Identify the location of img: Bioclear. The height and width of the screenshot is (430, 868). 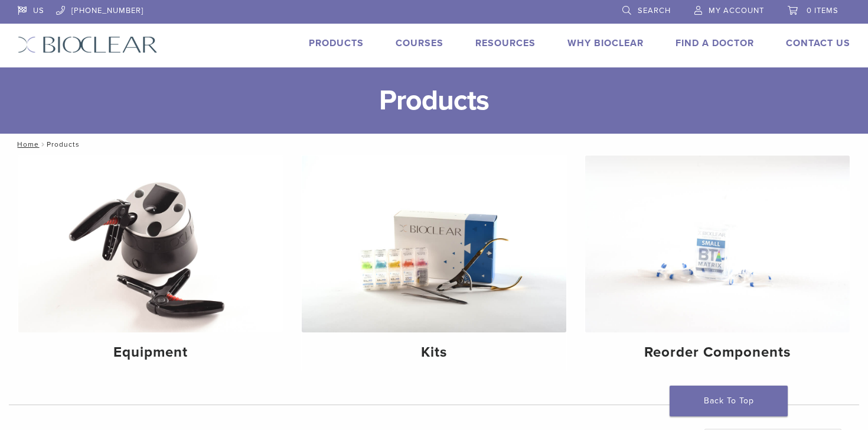
(87, 44).